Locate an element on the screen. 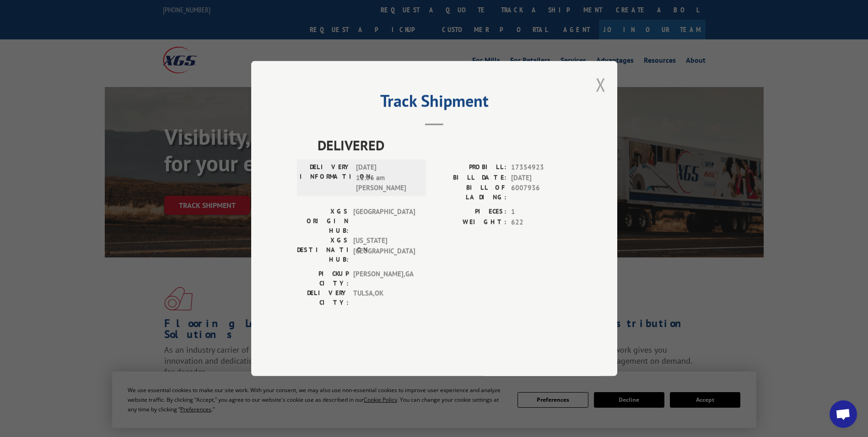  span: TULSA , OK is located at coordinates (384, 297).